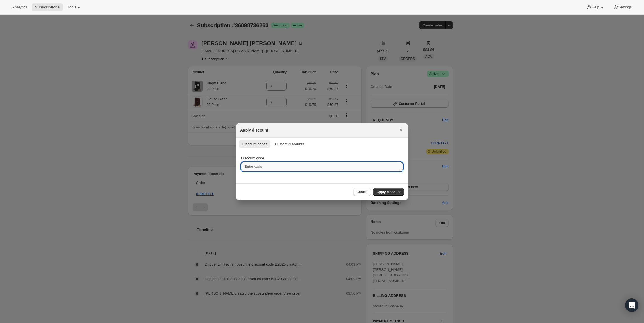 This screenshot has height=323, width=644. I want to click on span: Help, so click(595, 7).